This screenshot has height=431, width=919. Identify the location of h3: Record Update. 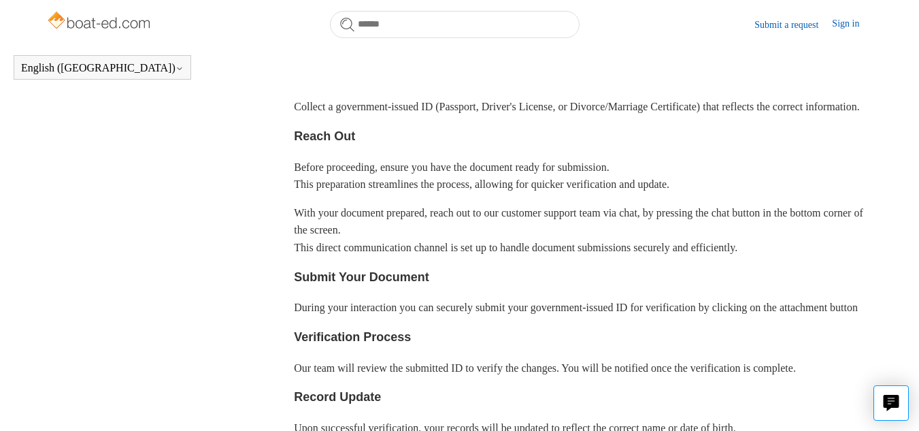
(583, 397).